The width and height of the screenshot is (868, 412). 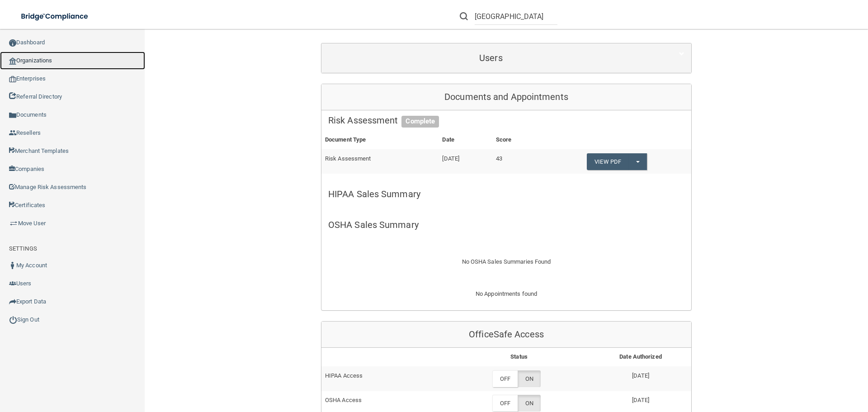 What do you see at coordinates (608, 161) in the screenshot?
I see `a: View PDF` at bounding box center [608, 161].